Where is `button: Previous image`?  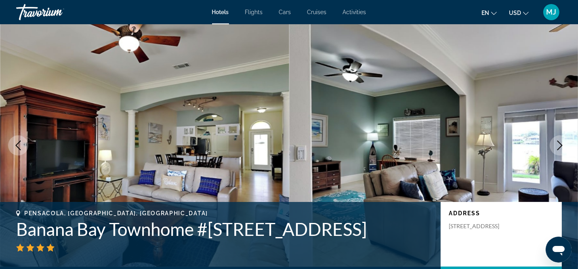 button: Previous image is located at coordinates (18, 145).